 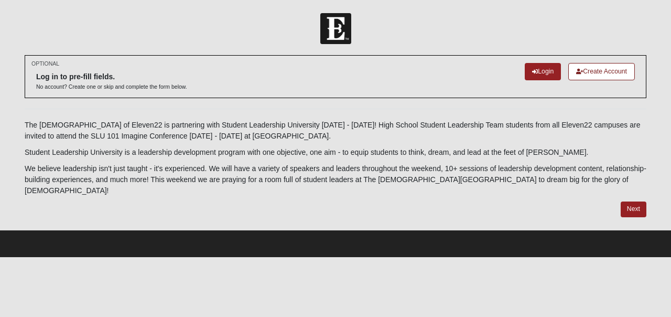 I want to click on p: Student Leadership University is a leadership development program with one objective, one aim - t..., so click(x=336, y=152).